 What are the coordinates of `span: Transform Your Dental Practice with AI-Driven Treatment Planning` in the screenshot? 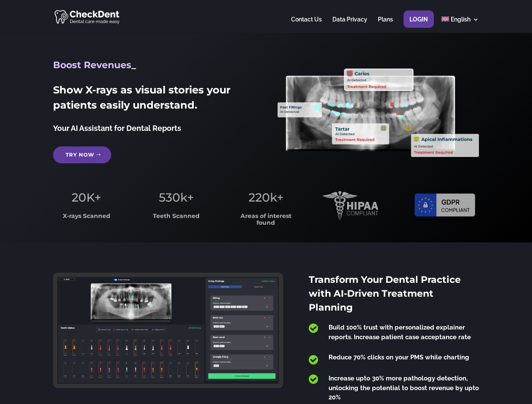 It's located at (385, 293).